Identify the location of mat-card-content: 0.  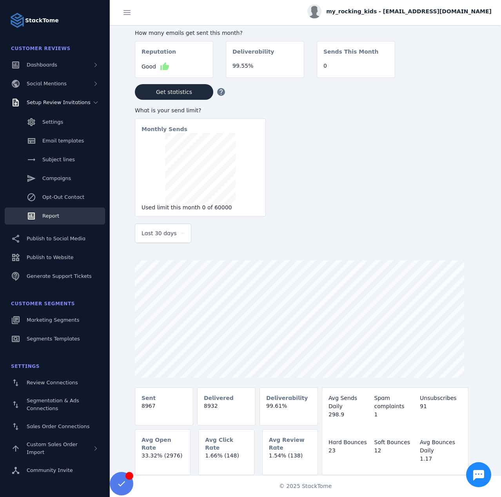
(356, 69).